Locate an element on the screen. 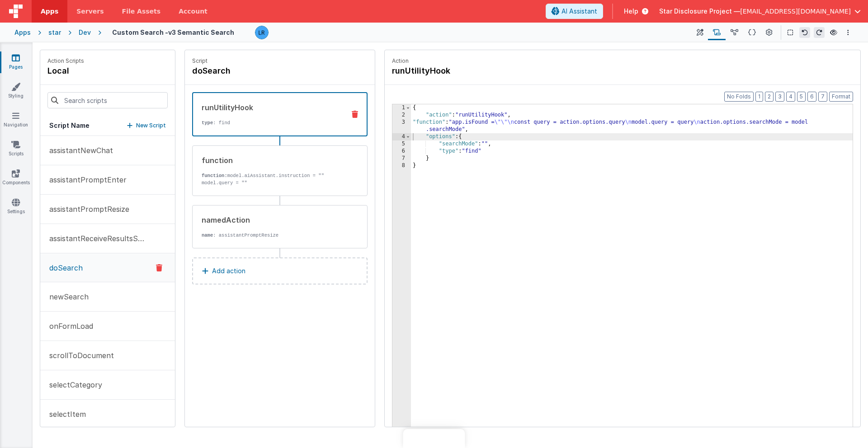 This screenshot has height=448, width=868. button: assistantNewChat is located at coordinates (108, 150).